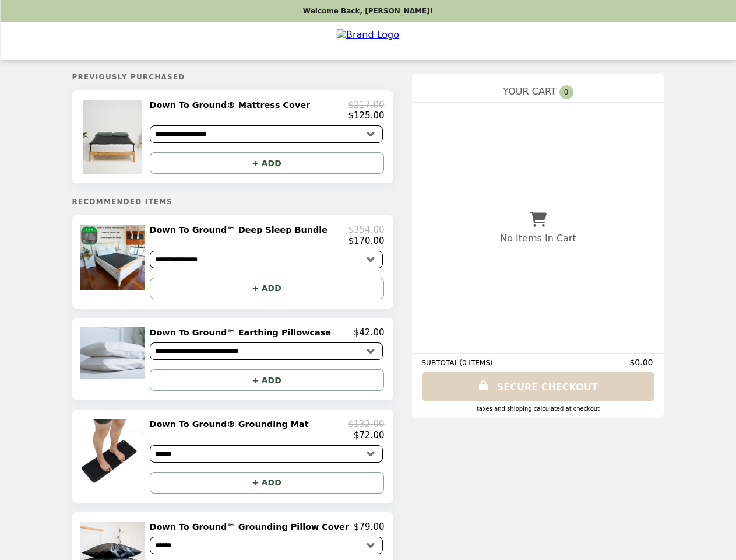 This screenshot has height=560, width=736. Describe the element at coordinates (538, 238) in the screenshot. I see `p: No Items In Cart` at that location.